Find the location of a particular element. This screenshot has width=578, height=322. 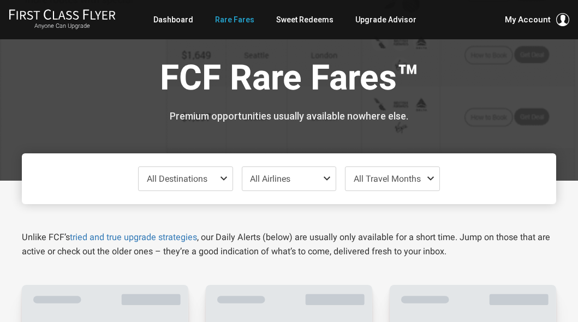

h1: FCF Rare Fares™ is located at coordinates (289, 80).